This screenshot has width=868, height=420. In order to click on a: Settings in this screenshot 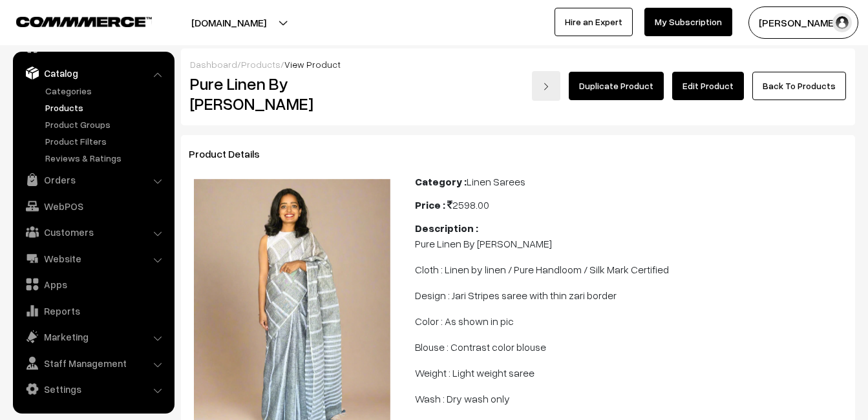, I will do `click(93, 389)`.